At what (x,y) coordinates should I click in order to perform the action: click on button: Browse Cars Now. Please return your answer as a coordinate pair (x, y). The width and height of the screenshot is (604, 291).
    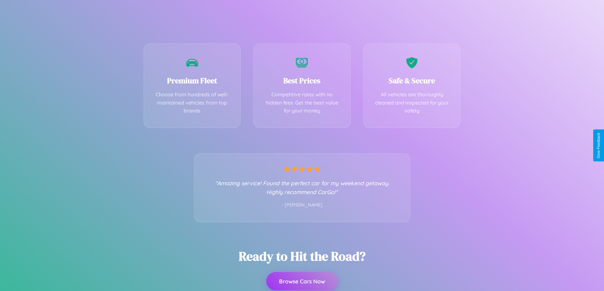
    Looking at the image, I should click on (302, 282).